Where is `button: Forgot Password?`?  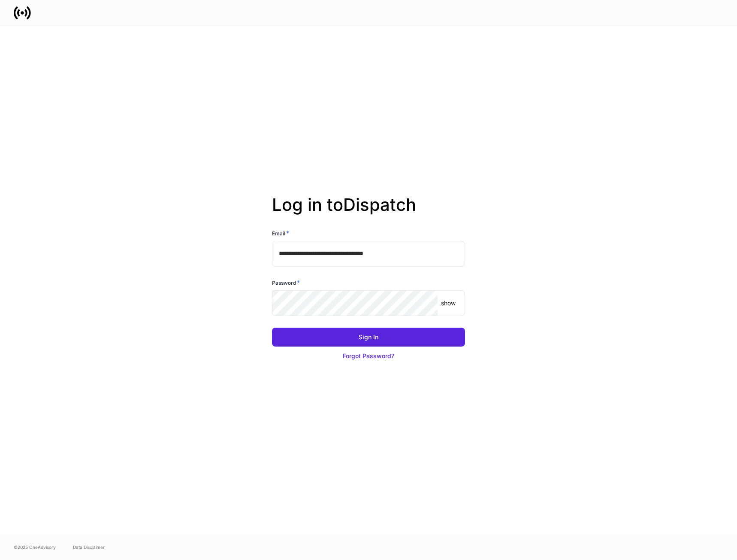
button: Forgot Password? is located at coordinates (369, 356).